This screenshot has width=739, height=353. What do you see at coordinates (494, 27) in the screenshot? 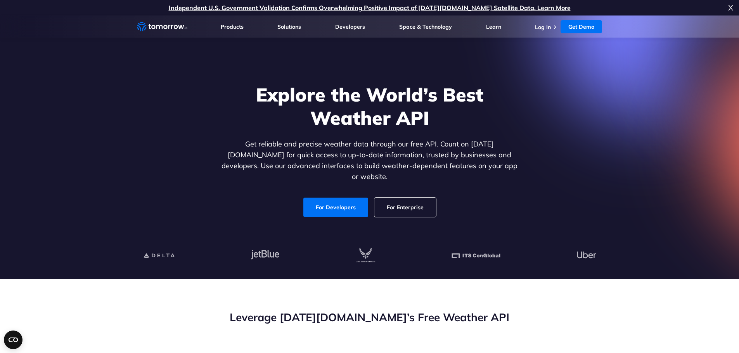
I see `a: Learn` at bounding box center [494, 27].